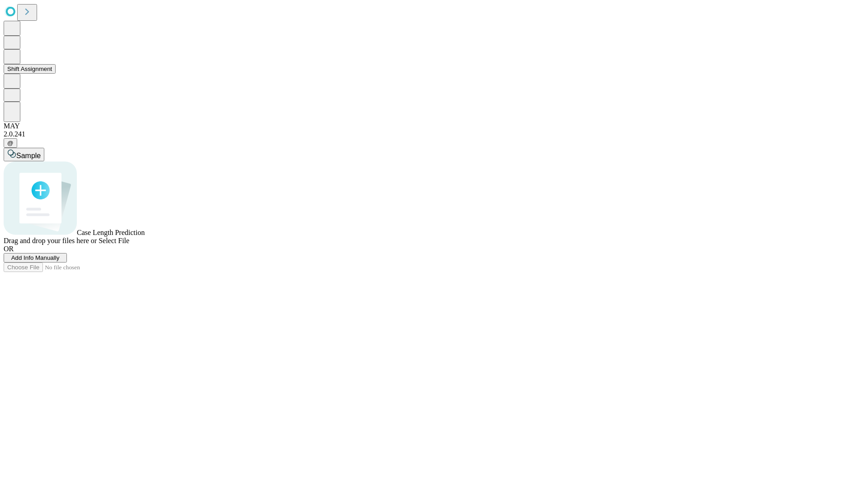 This screenshot has height=488, width=868. I want to click on span: Case Length Prediction, so click(111, 232).